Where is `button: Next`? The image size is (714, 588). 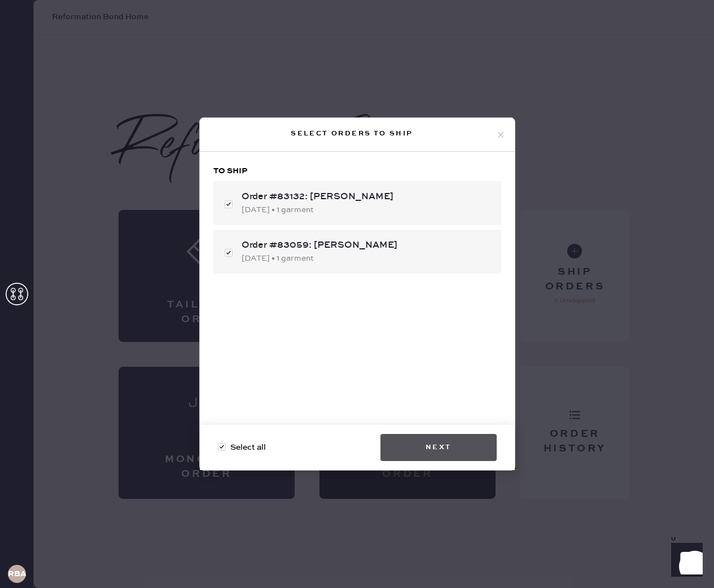
button: Next is located at coordinates (439, 448).